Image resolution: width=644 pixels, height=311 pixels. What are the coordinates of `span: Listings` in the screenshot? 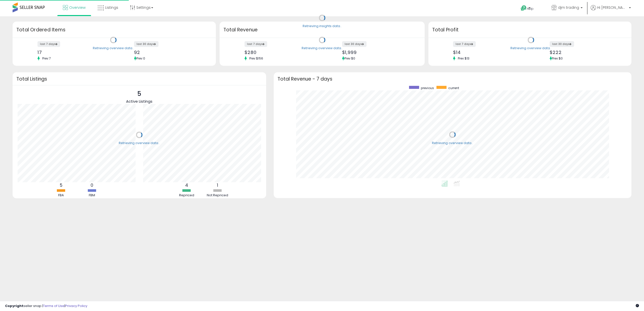 It's located at (112, 8).